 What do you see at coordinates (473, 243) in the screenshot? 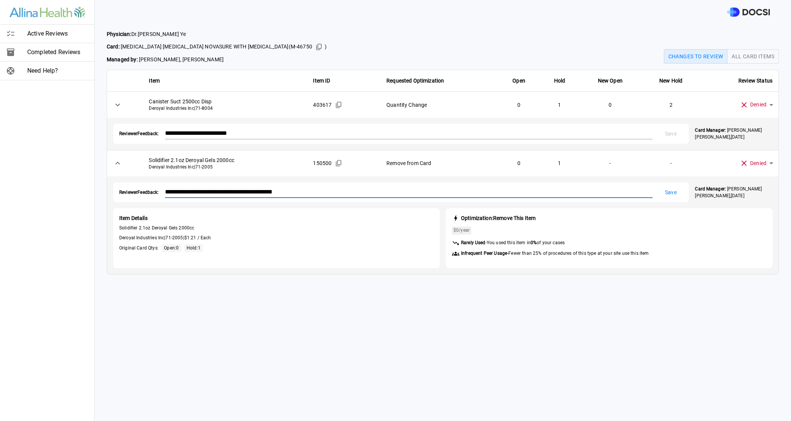
I see `strong: Rarely Used` at bounding box center [473, 243].